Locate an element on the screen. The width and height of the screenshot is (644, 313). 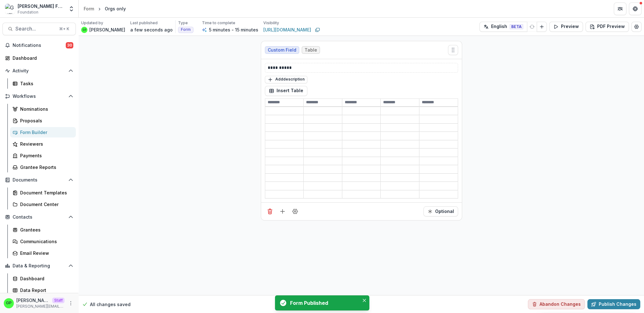
p: Staff is located at coordinates (58, 301).